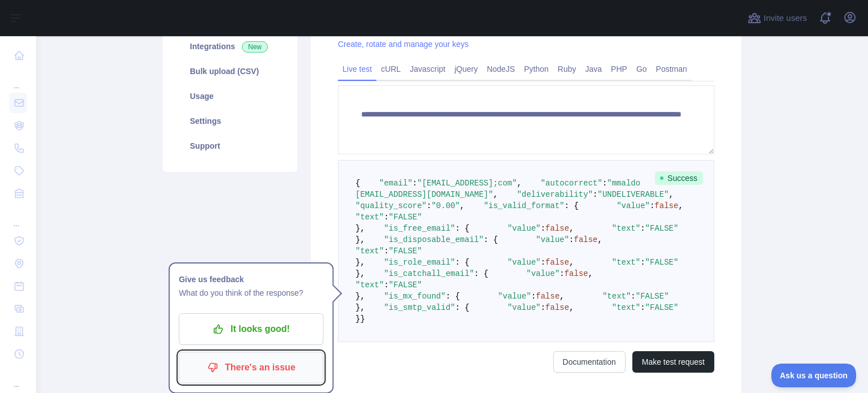 Image resolution: width=868 pixels, height=393 pixels. What do you see at coordinates (555, 195) in the screenshot?
I see `span: "deliverability"` at bounding box center [555, 195].